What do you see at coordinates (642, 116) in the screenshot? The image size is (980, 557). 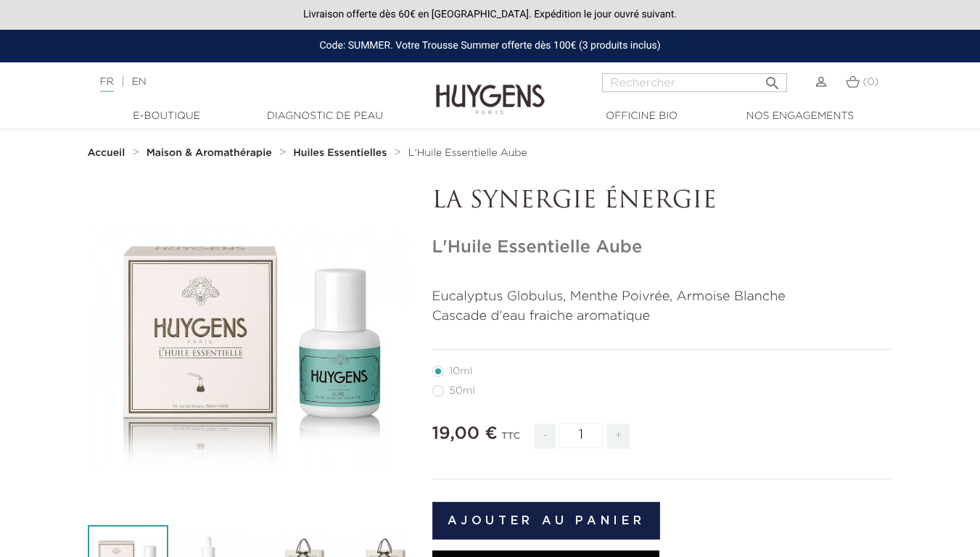 I see `a: Officine Bio` at bounding box center [642, 116].